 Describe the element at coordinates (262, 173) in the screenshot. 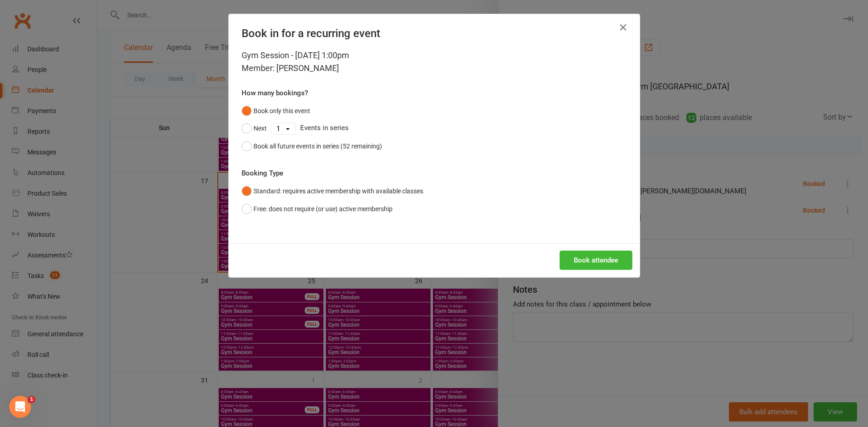

I see `label: Booking Type` at that location.